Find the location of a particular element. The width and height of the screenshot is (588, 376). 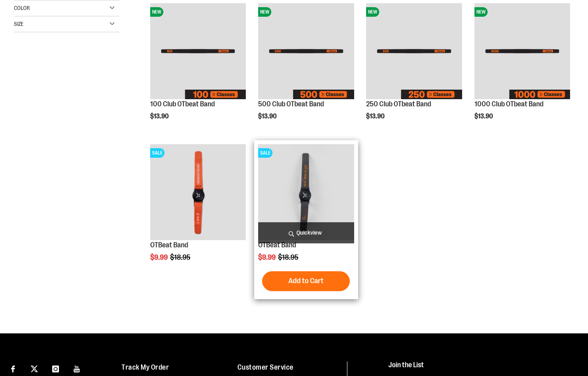

a: Image of 250 Club OTbeat BandNEW is located at coordinates (414, 51).